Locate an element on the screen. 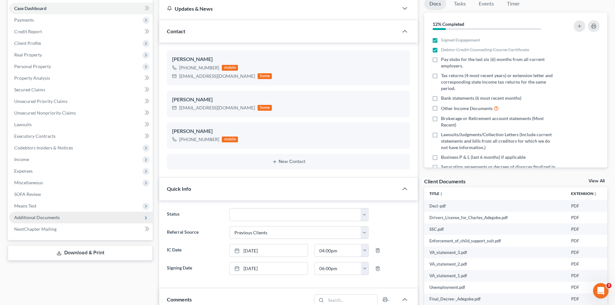 This screenshot has height=305, width=615. label: Referral Source is located at coordinates (195, 233).